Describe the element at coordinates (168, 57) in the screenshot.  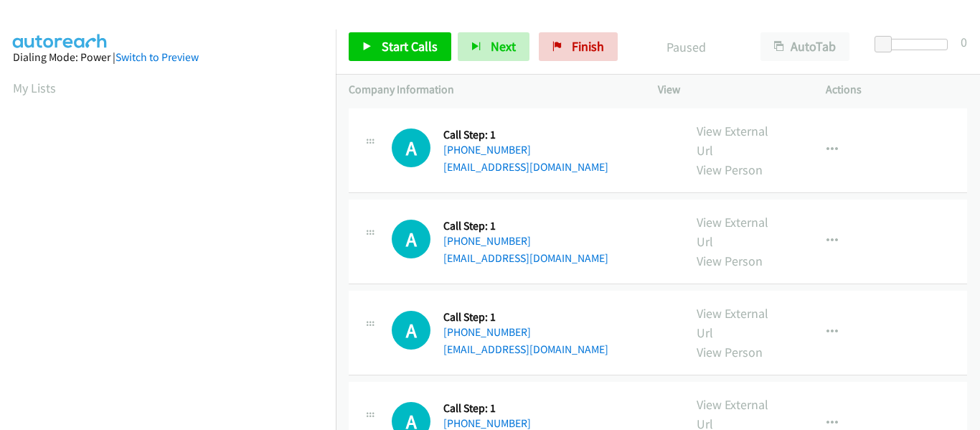
I see `div: Dialing Mode: Power |` at that location.